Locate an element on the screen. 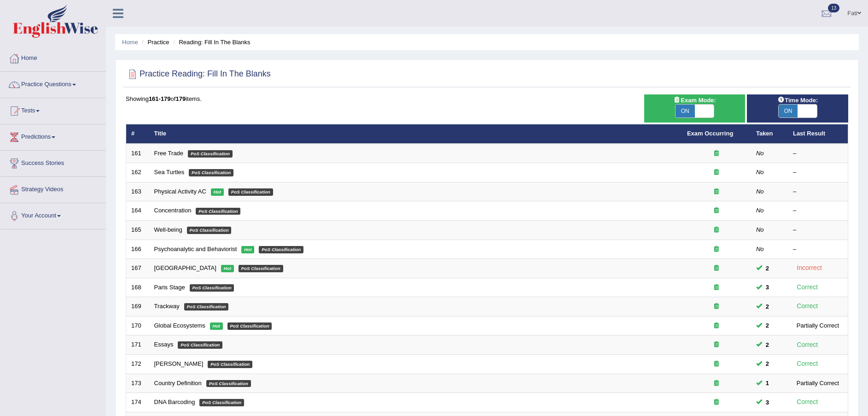  td: 163 is located at coordinates (138, 191).